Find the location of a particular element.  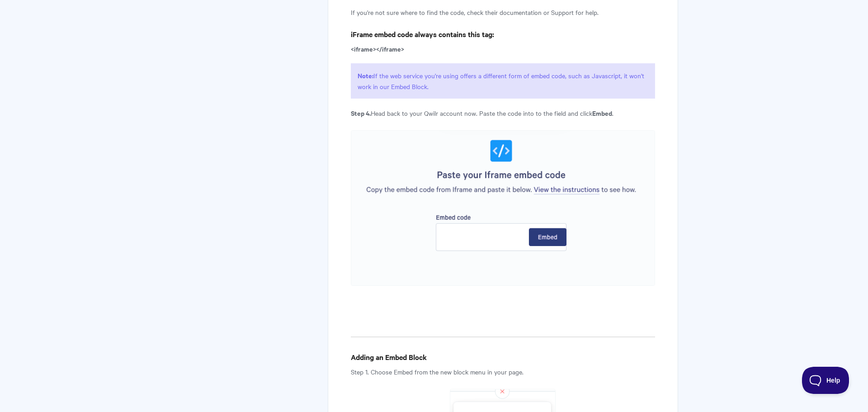

h4: Adding an Embed Block is located at coordinates (503, 357).